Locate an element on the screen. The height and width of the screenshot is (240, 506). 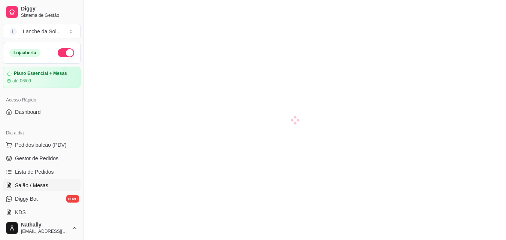
article: até 06/09 is located at coordinates (22, 81).